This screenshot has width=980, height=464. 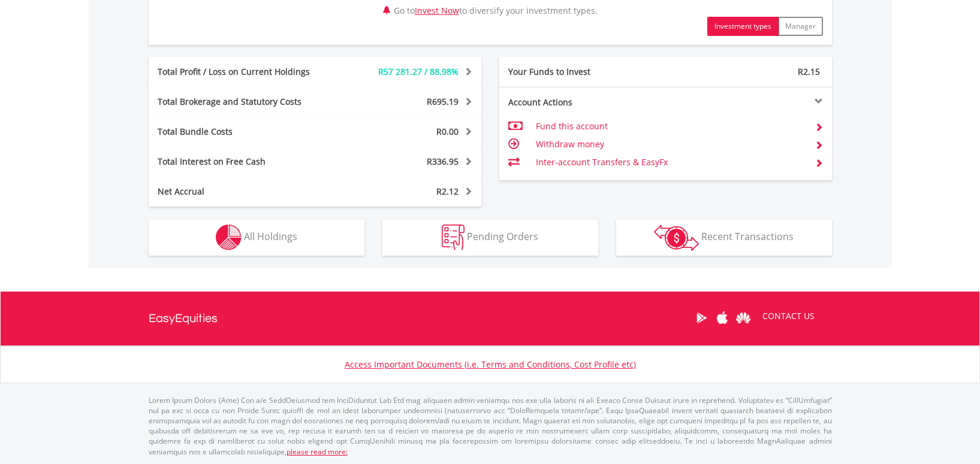 What do you see at coordinates (447, 191) in the screenshot?
I see `span: R2.12` at bounding box center [447, 191].